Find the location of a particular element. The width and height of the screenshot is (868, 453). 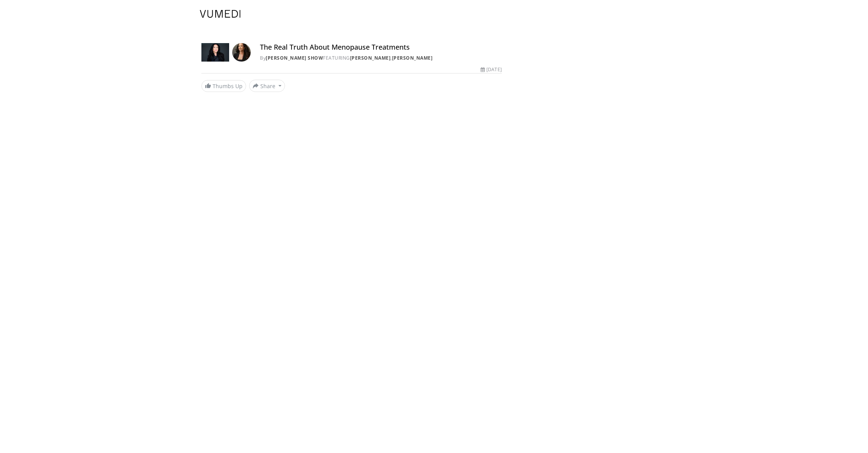

img: Avatar is located at coordinates (241, 53).